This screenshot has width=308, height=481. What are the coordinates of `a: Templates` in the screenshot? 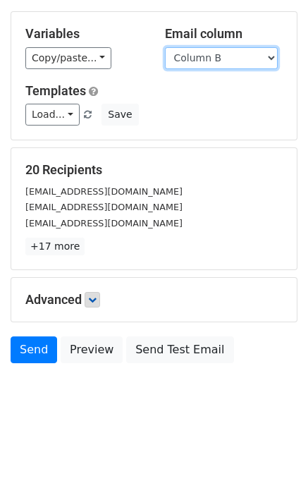 It's located at (56, 90).